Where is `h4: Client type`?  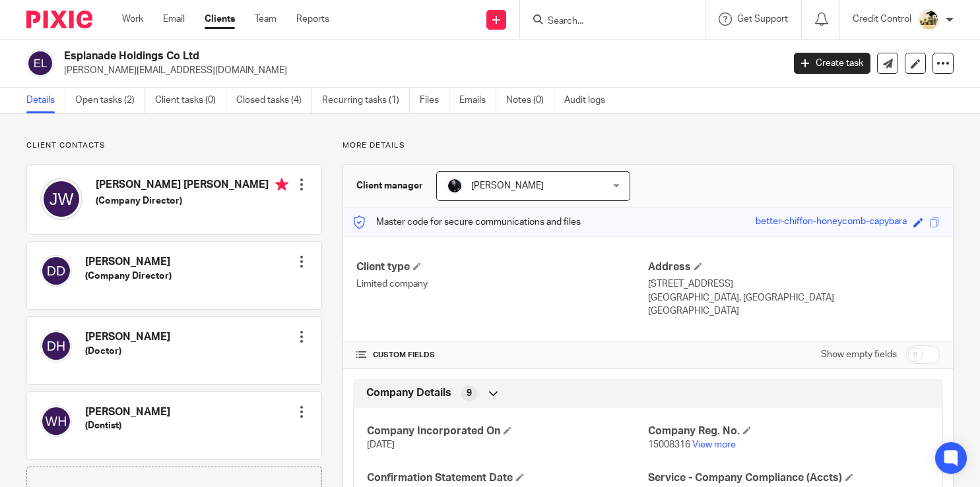 h4: Client type is located at coordinates (502, 267).